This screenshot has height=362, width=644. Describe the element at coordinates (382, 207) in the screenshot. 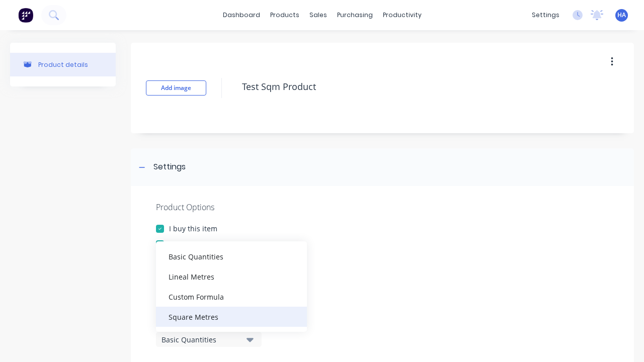

I see `div: Product Options` at that location.